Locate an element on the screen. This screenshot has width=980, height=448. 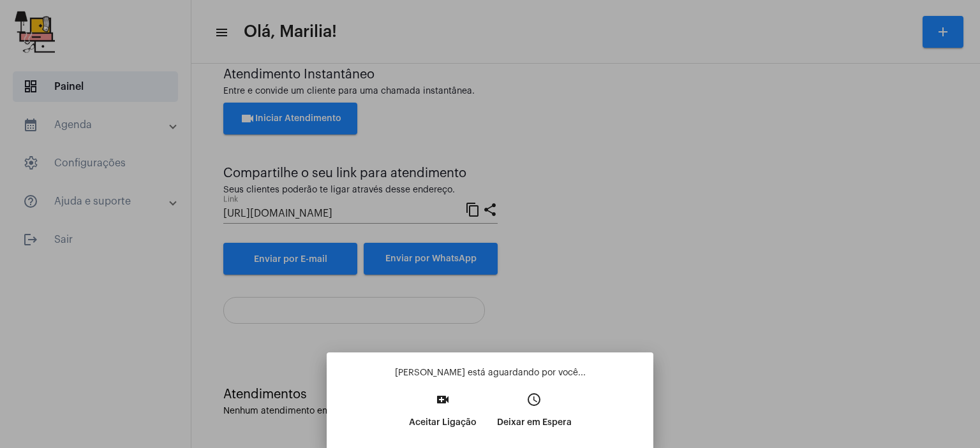
button: Aceitar Ligação is located at coordinates (443, 415).